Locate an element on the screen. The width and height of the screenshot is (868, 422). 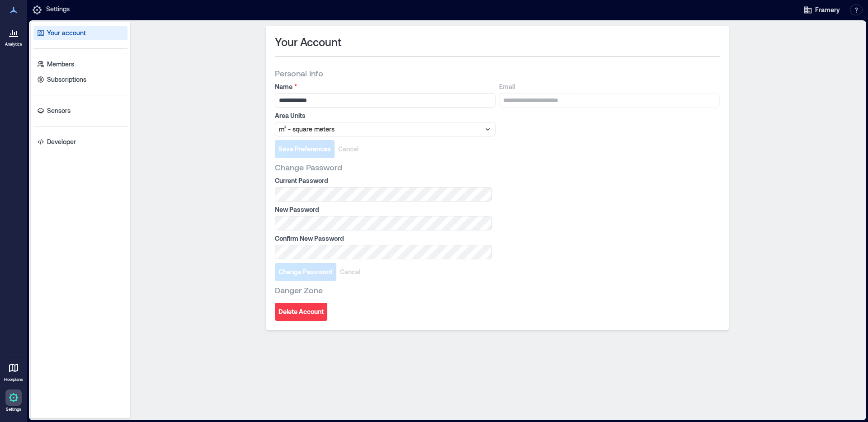
a: Your account is located at coordinates (81, 33).